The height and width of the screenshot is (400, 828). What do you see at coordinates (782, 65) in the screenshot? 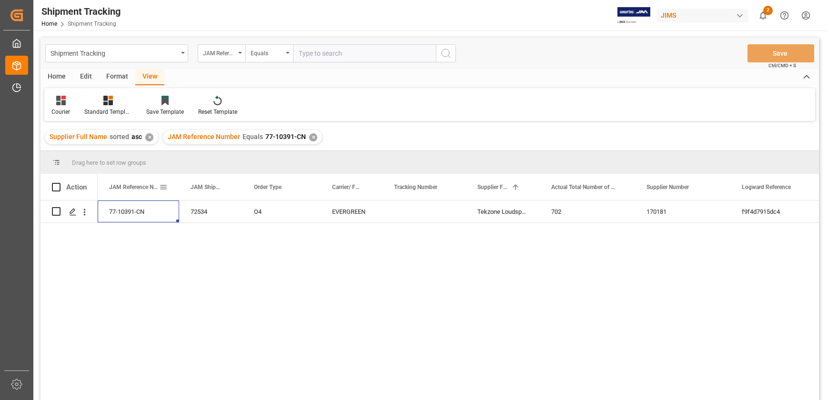
I see `span: Ctrl/CMD + S` at bounding box center [782, 65].